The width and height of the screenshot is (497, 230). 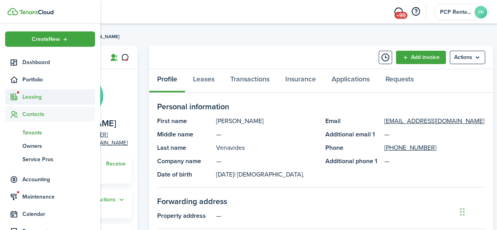 What do you see at coordinates (203, 81) in the screenshot?
I see `a: Leases` at bounding box center [203, 81].